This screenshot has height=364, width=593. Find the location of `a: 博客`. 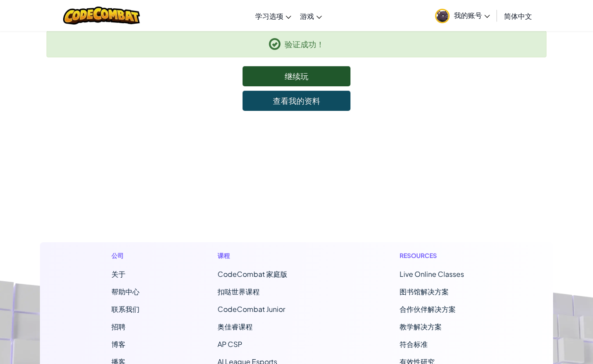

a: 博客 is located at coordinates (118, 344).